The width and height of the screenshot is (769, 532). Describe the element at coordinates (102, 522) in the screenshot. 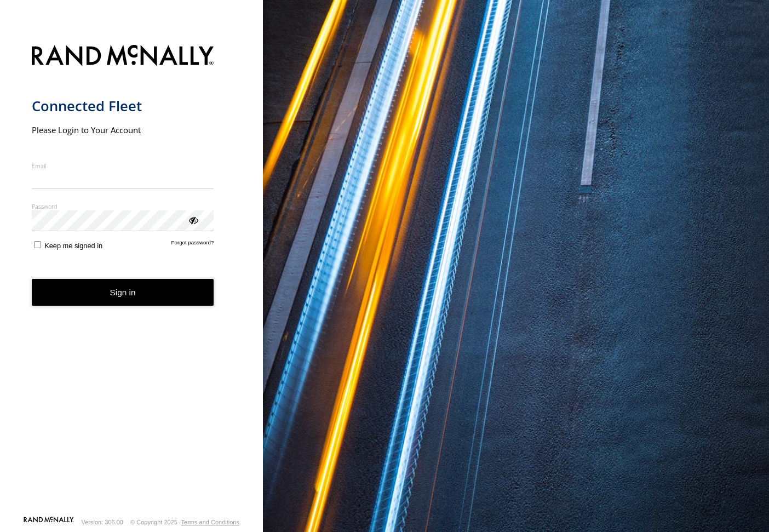

I see `div: Version: 306.00` at that location.